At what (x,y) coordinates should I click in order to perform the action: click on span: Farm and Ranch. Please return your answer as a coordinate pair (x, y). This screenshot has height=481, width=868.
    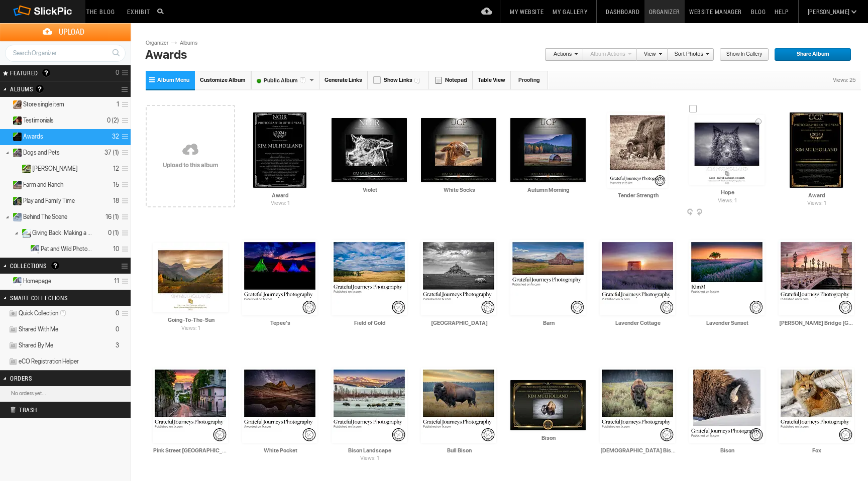
    Looking at the image, I should click on (43, 185).